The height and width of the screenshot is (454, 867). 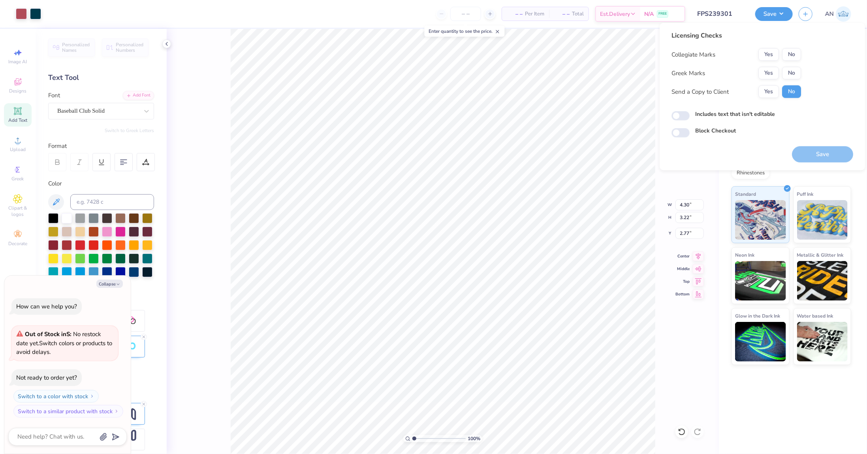 I want to click on button: Switch to a color with stock, so click(x=56, y=396).